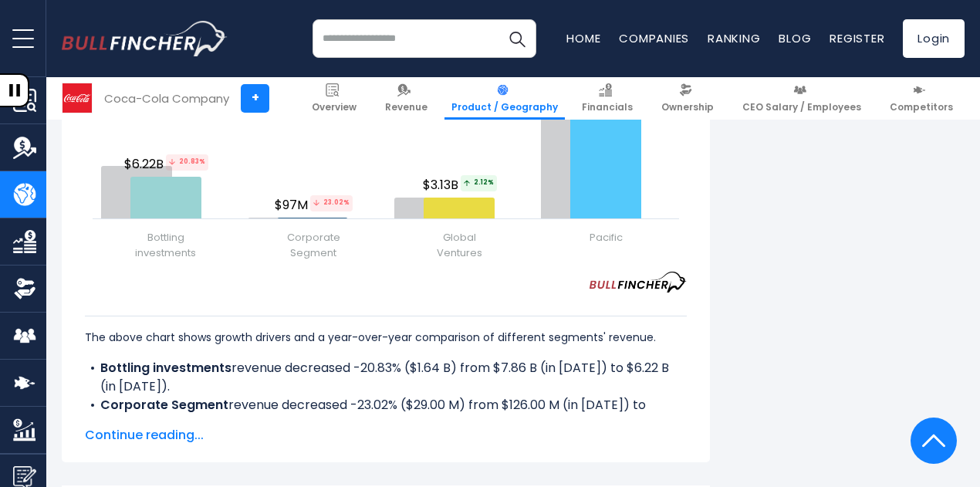 The image size is (980, 487). I want to click on a: Home, so click(584, 38).